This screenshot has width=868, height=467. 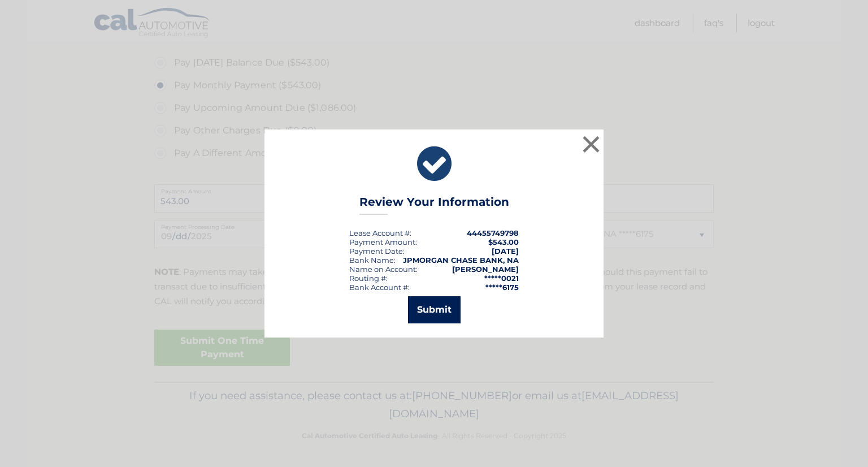 I want to click on strong: JPMORGAN CHASE BANK, NA, so click(x=461, y=260).